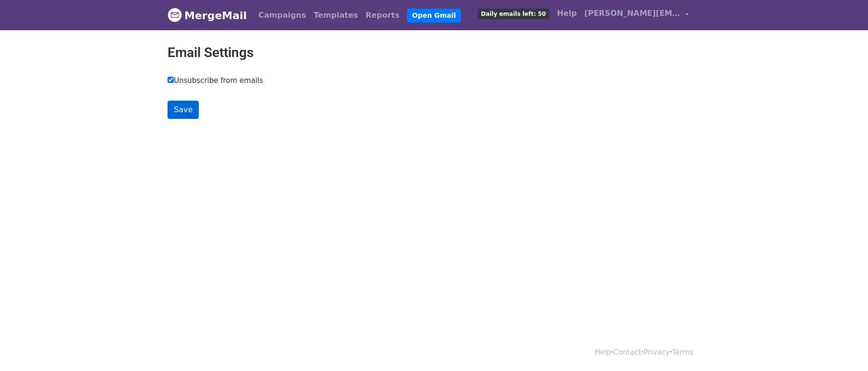  I want to click on a: Terms, so click(683, 353).